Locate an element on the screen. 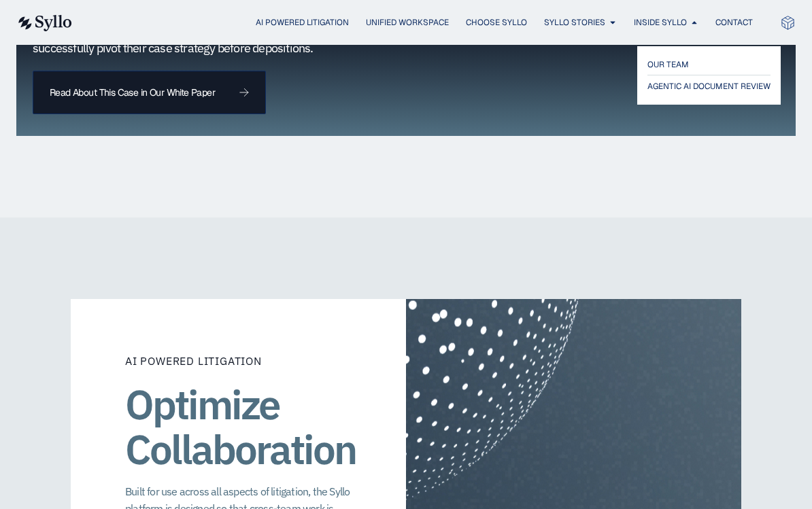 The image size is (812, 509). a: Unified Workspace is located at coordinates (407, 23).